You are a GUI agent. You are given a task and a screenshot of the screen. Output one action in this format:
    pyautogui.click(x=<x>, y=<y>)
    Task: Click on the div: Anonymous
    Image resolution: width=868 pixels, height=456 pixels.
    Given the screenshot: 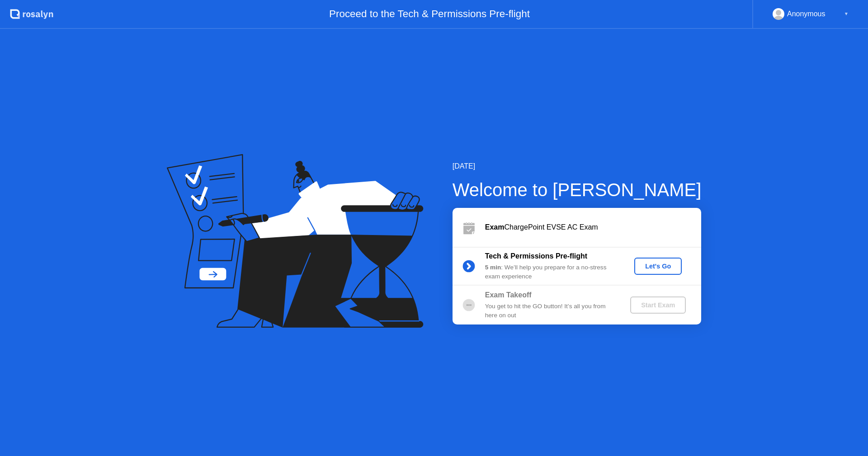 What is the action you would take?
    pyautogui.click(x=806, y=14)
    